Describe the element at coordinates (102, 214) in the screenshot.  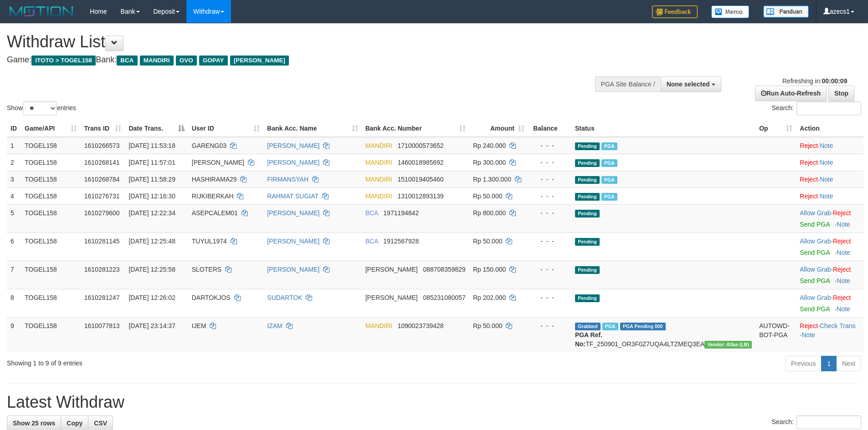
I see `span: 1610279600` at that location.